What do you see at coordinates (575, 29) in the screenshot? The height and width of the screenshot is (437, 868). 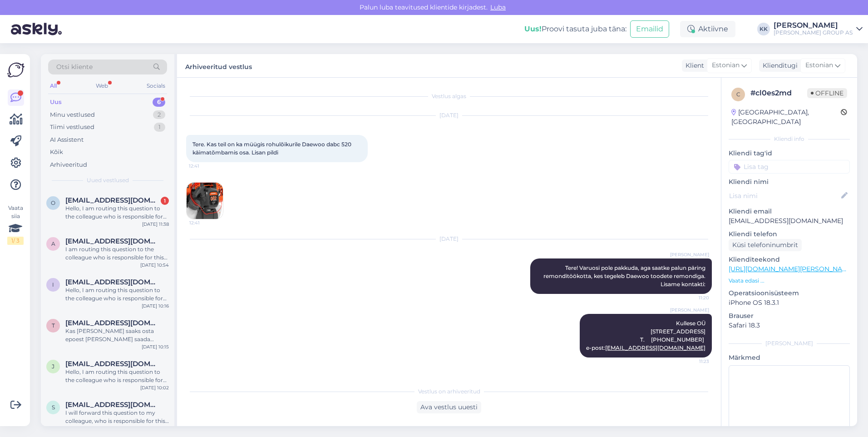 I see `div: Proovi tasuta juba täna:` at bounding box center [575, 29].